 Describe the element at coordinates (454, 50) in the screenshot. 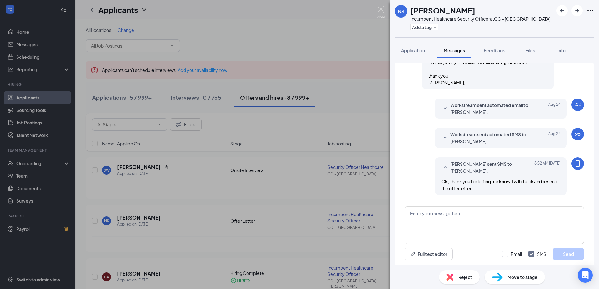

I see `span: Messages` at that location.